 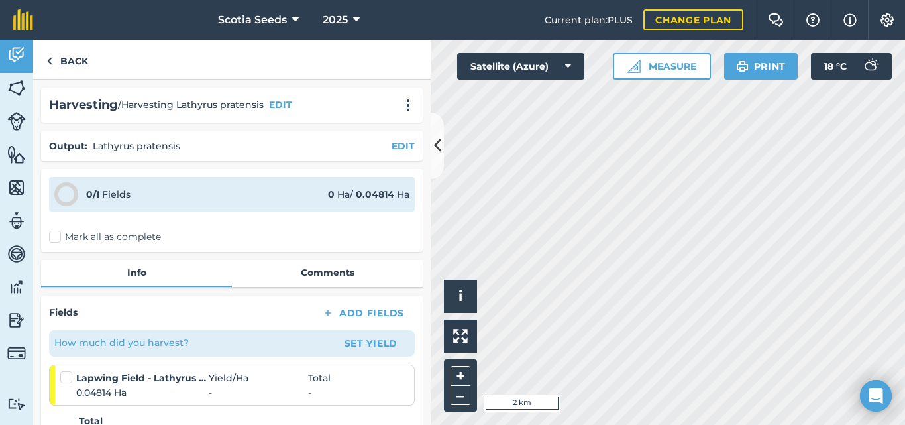 I want to click on a: Info, so click(x=136, y=272).